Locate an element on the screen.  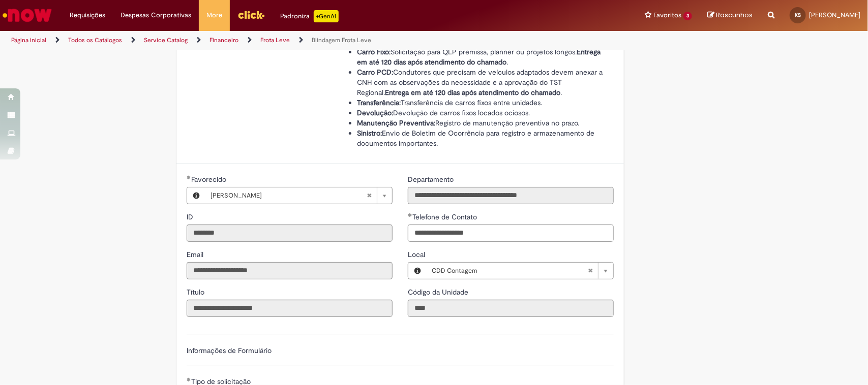
li: Transferência de carros fixos entre unidades. is located at coordinates (481, 102).